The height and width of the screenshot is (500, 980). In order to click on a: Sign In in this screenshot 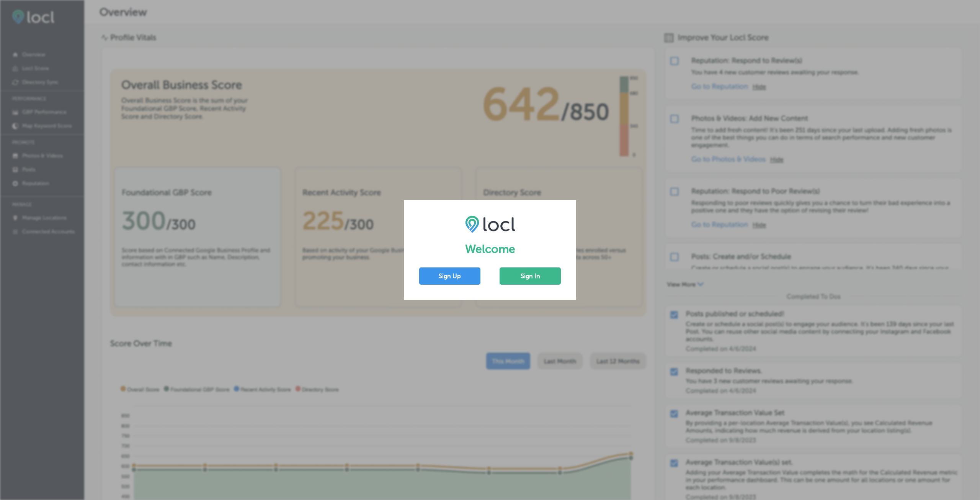, I will do `click(530, 276)`.